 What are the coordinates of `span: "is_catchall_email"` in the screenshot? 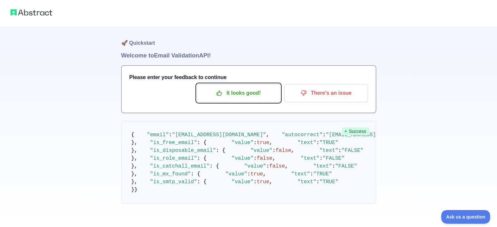 It's located at (180, 166).